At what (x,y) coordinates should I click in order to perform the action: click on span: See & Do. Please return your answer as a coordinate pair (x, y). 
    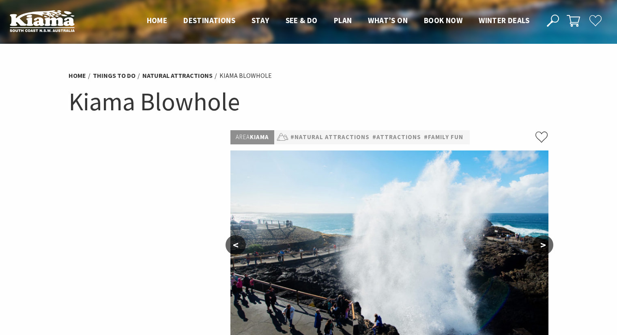
    Looking at the image, I should click on (301, 20).